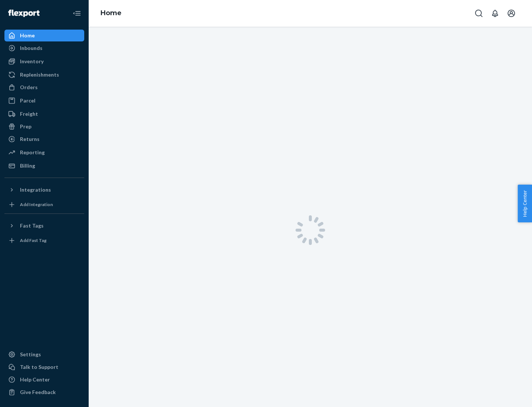  Describe the element at coordinates (45, 189) in the screenshot. I see `button: Integrations` at that location.